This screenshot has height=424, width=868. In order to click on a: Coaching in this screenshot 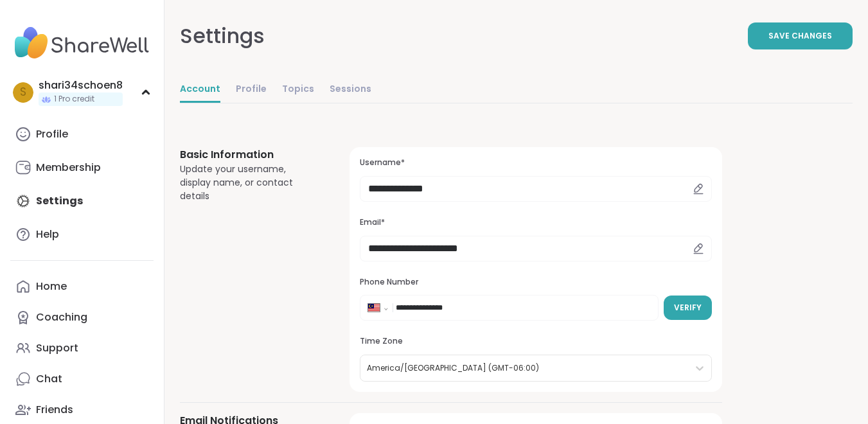, I will do `click(82, 318)`.